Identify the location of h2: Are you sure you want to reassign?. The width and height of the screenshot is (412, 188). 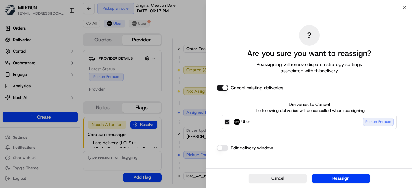
(309, 53).